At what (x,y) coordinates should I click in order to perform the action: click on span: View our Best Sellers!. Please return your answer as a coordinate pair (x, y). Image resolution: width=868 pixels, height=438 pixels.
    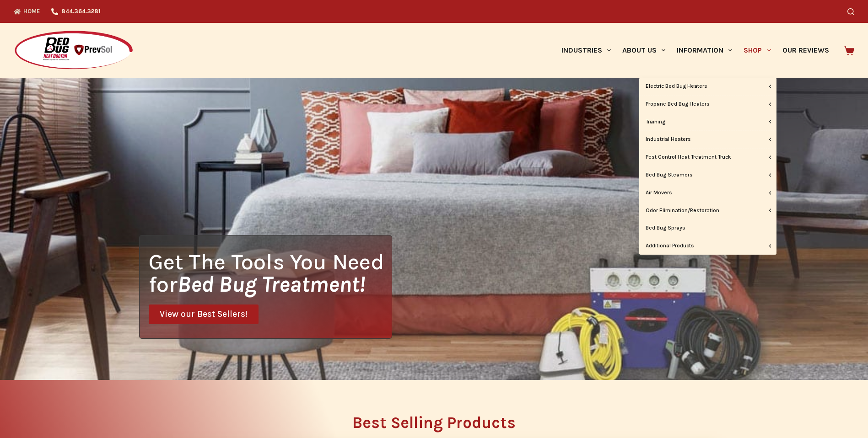
    Looking at the image, I should click on (204, 314).